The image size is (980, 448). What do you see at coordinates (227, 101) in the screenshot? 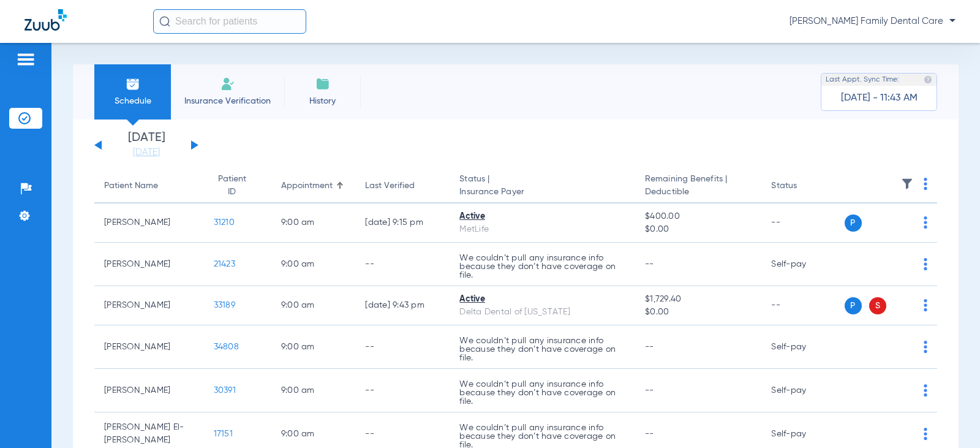
I see `span: Insurance Verification` at bounding box center [227, 101].